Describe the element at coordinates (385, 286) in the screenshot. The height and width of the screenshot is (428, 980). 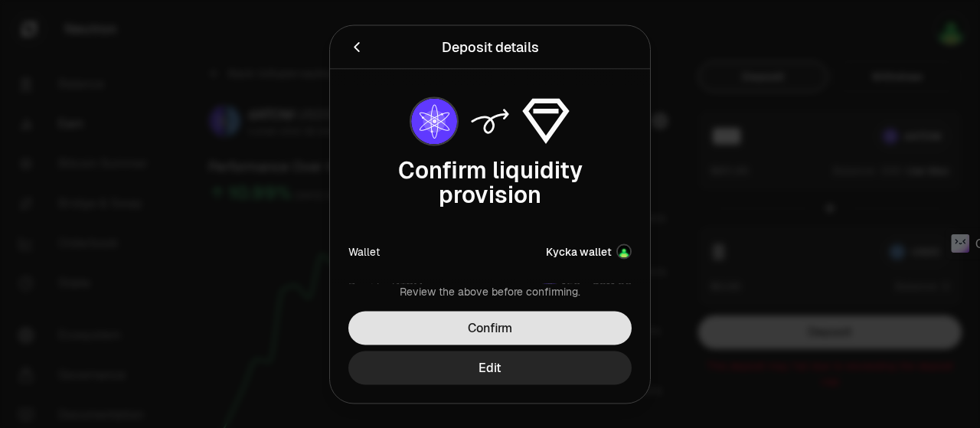
I see `div: Provide dATOM` at that location.